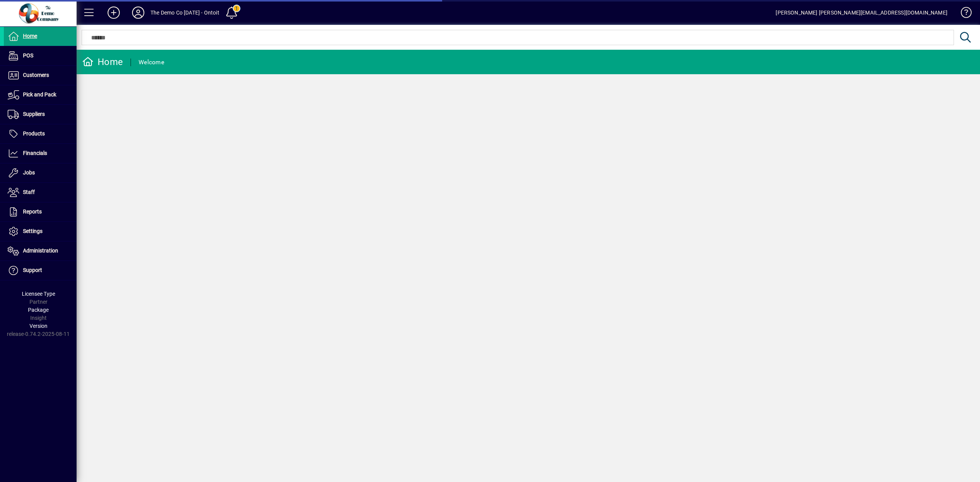  I want to click on span: Reports, so click(32, 212).